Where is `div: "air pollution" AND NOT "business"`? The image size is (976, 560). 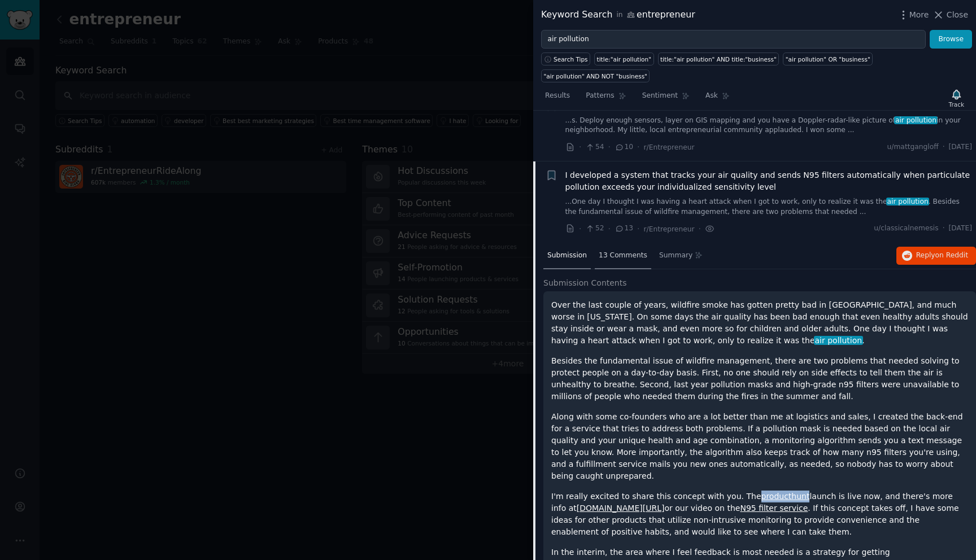 div: "air pollution" AND NOT "business" is located at coordinates (595, 76).